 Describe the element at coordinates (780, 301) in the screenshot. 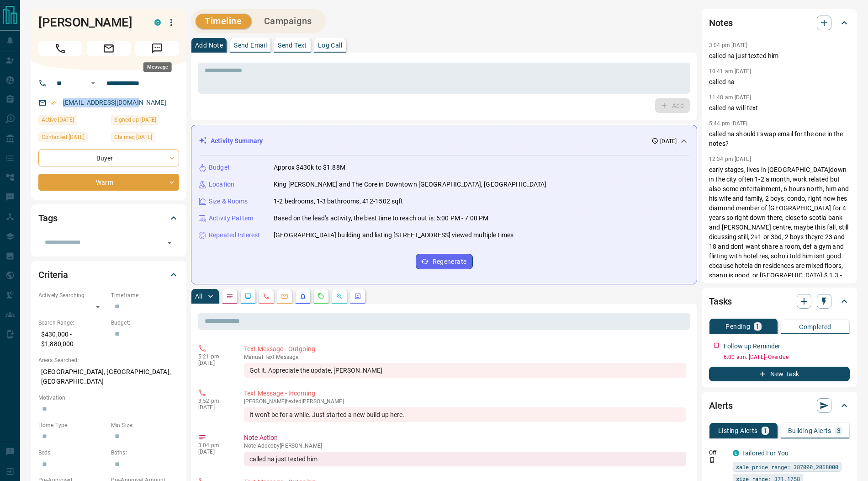

I see `div: Tasks` at that location.